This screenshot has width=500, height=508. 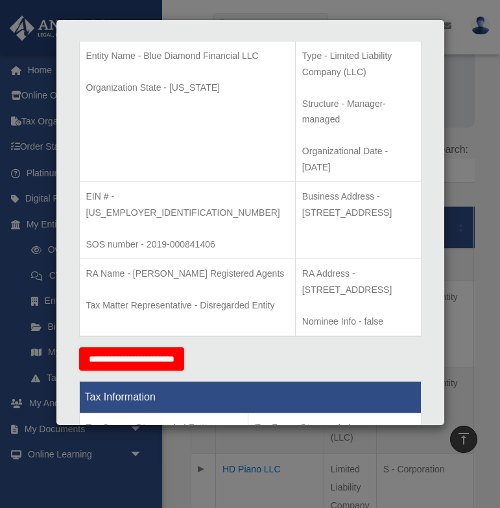 What do you see at coordinates (358, 111) in the screenshot?
I see `p: Structure - Manager-managed` at bounding box center [358, 111].